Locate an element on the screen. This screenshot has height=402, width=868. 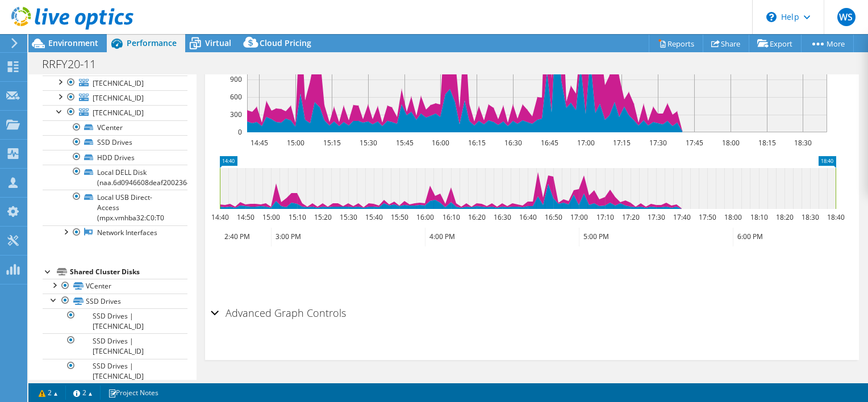
text: 0 is located at coordinates (240, 132).